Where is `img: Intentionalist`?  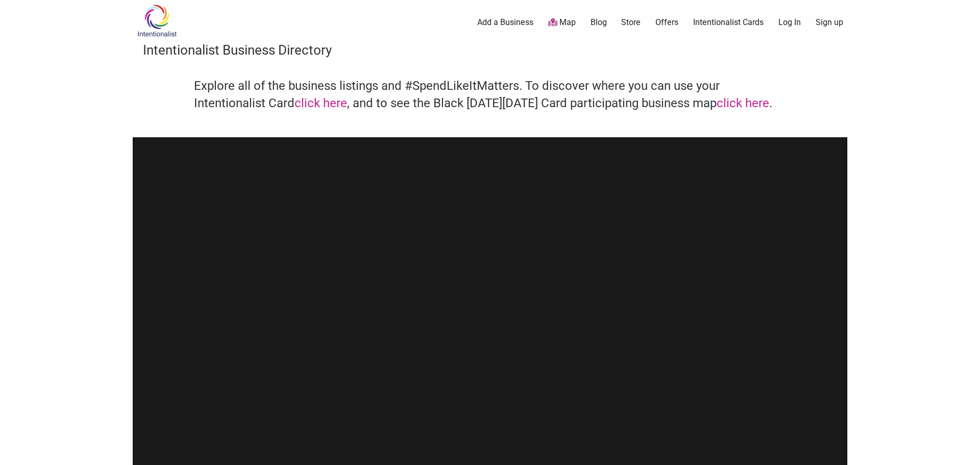 img: Intentionalist is located at coordinates (157, 20).